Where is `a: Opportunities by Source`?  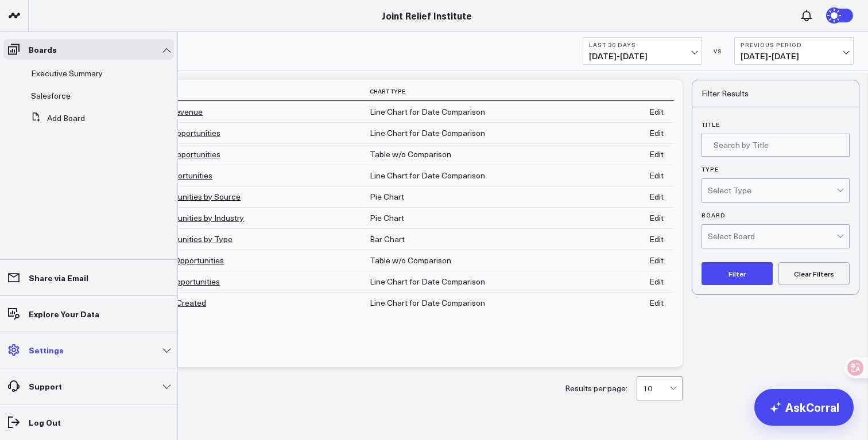
a: Opportunities by Source is located at coordinates (196, 196).